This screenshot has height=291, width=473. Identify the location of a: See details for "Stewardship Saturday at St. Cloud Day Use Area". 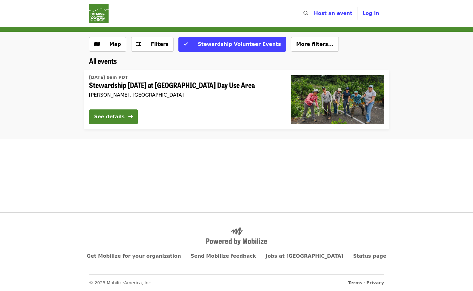
(237, 100).